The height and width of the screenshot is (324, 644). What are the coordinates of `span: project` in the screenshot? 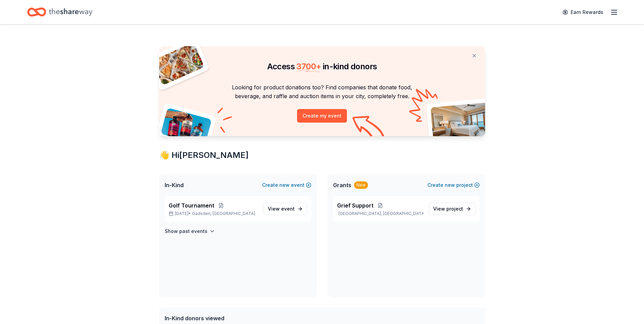 It's located at (455, 209).